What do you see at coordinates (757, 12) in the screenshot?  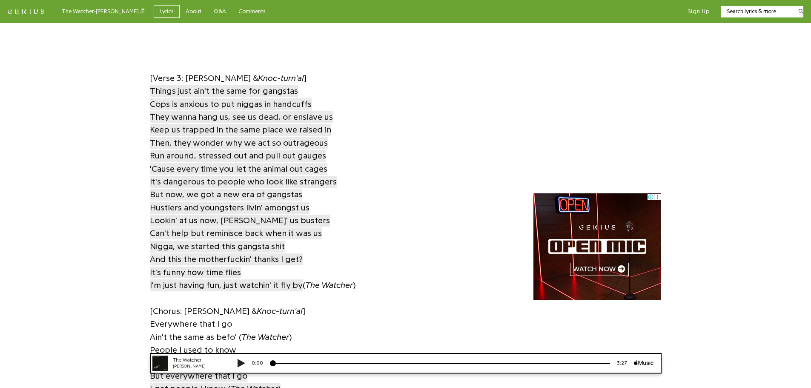 I see `input: Search lyrics & more` at bounding box center [757, 12].